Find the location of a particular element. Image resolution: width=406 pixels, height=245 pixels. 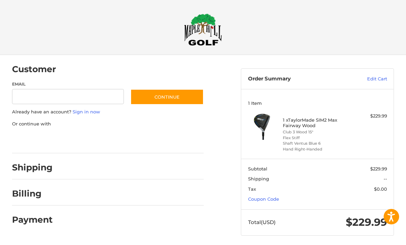

div: $229.99 is located at coordinates (369, 116).